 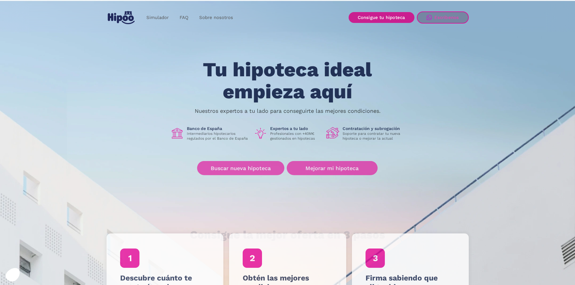 I want to click on p: Soporte para contratar tu nueva hipoteca o mejorar la actual, so click(x=374, y=136).